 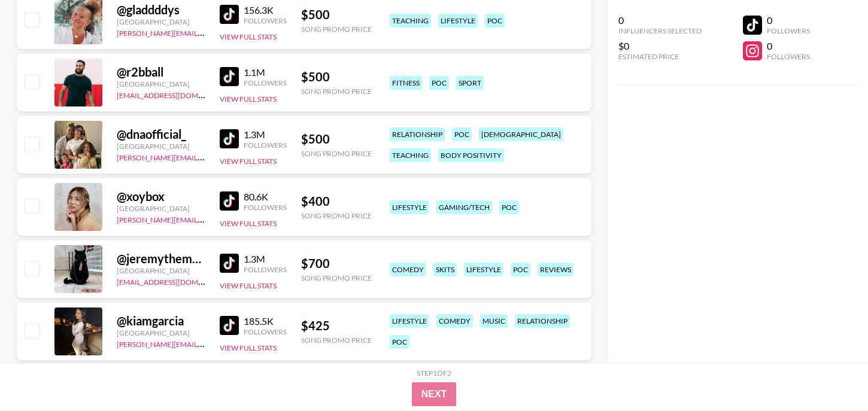 I want to click on div: sport, so click(x=469, y=83).